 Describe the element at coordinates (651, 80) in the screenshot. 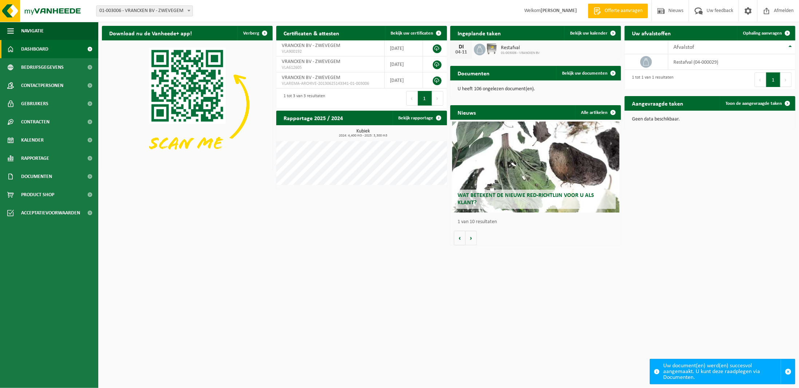

I see `div: 1 tot 1 van 1 resultaten` at that location.